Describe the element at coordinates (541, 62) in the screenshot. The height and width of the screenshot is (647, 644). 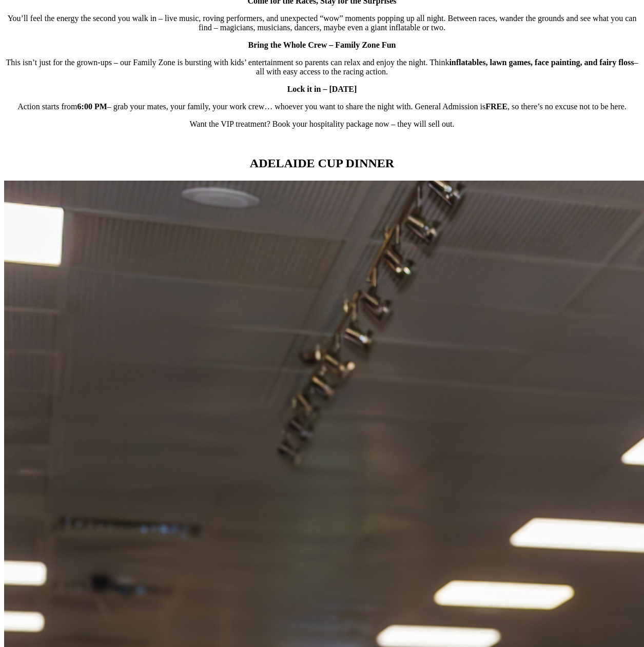
I see `strong: inflatables, lawn games, face painting, and fairy floss` at that location.